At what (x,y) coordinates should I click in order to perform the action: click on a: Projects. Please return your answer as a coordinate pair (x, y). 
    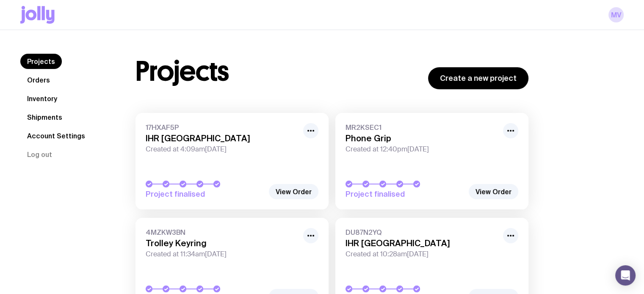
    Looking at the image, I should click on (41, 61).